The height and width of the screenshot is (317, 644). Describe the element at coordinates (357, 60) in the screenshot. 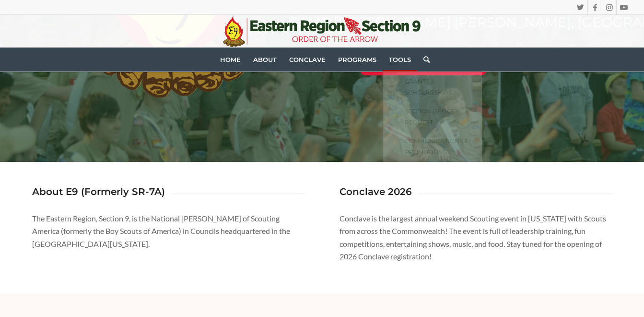

I see `span: Programs` at that location.